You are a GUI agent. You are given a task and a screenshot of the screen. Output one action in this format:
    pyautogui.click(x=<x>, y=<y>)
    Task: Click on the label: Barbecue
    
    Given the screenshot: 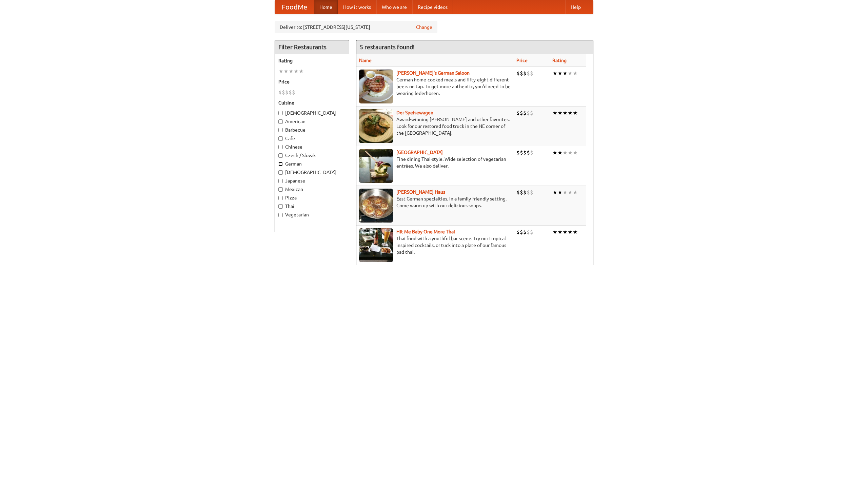 What is the action you would take?
    pyautogui.click(x=312, y=130)
    